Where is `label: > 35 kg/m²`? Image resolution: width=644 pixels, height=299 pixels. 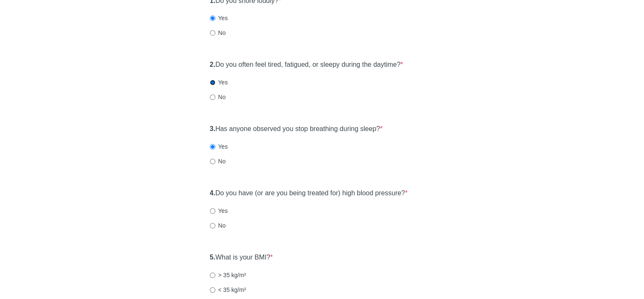 label: > 35 kg/m² is located at coordinates (228, 275).